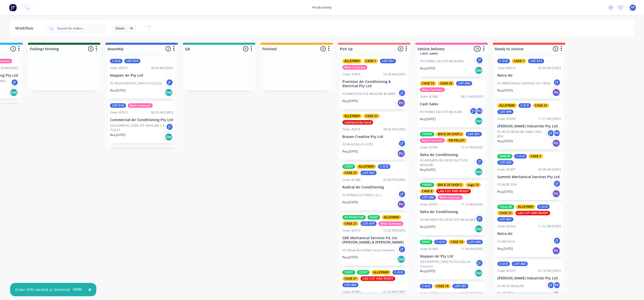 The height and width of the screenshot is (300, 644). Describe the element at coordinates (351, 130) in the screenshot. I see `div: Order #3016` at that location.